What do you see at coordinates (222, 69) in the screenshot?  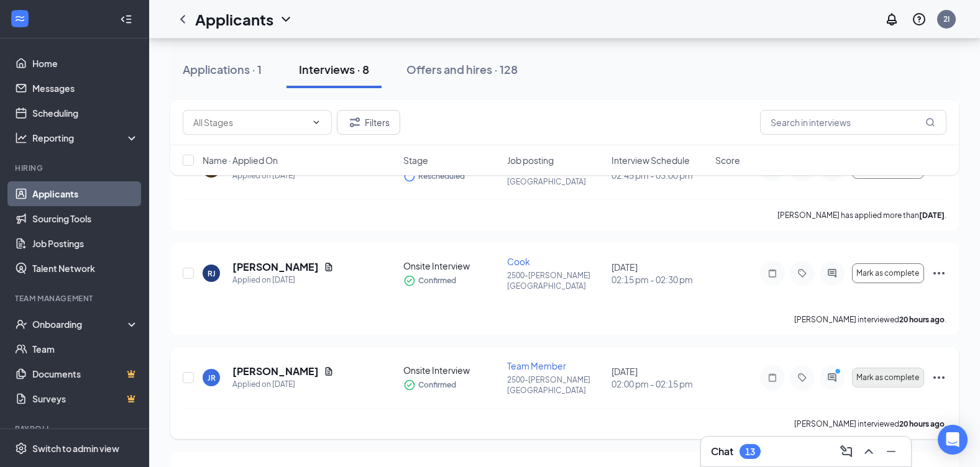 I see `div: Applications · 1` at bounding box center [222, 69].